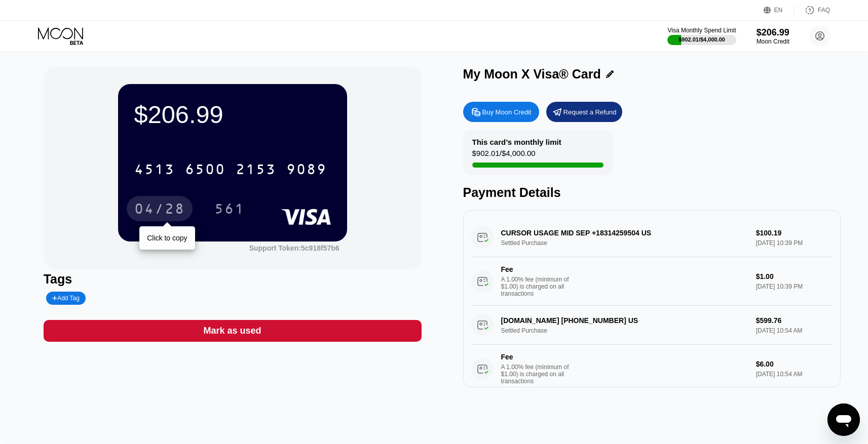  Describe the element at coordinates (517, 142) in the screenshot. I see `div: This card’s monthly limit` at that location.